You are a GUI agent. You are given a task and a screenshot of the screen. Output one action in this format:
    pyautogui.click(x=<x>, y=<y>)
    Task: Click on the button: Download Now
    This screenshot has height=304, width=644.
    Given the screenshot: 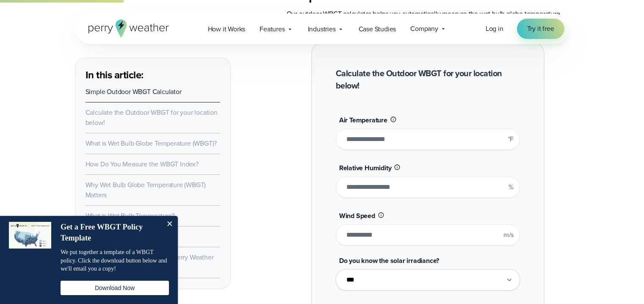 What is the action you would take?
    pyautogui.click(x=115, y=288)
    